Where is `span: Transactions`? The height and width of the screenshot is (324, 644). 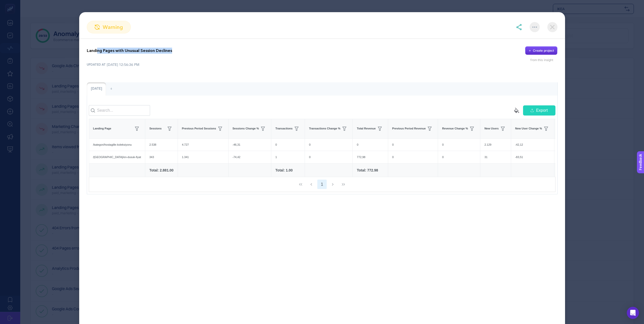 span: Transactions is located at coordinates (284, 128).